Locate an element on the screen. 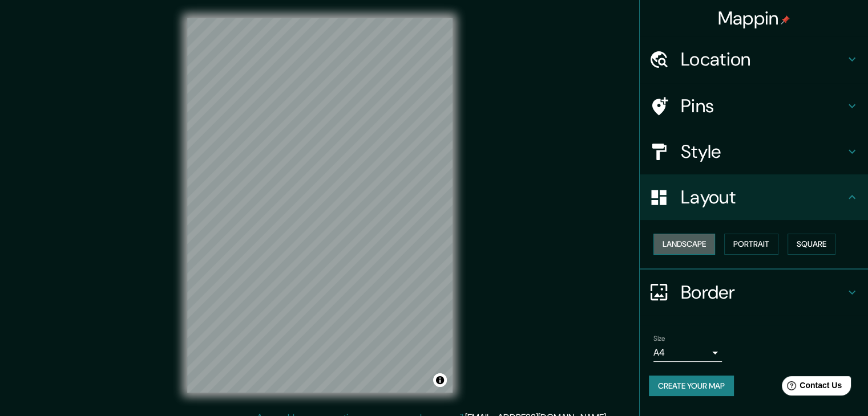  div: A4 is located at coordinates (688, 353).